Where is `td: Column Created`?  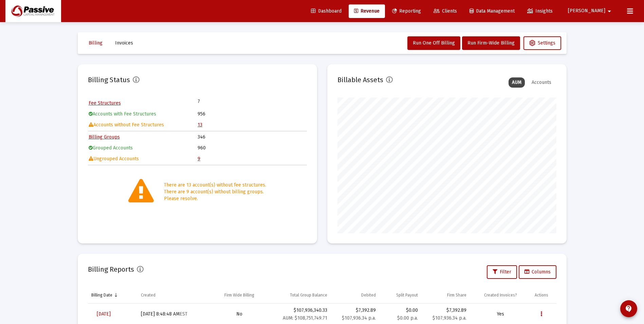 td: Column Created is located at coordinates (173, 295).